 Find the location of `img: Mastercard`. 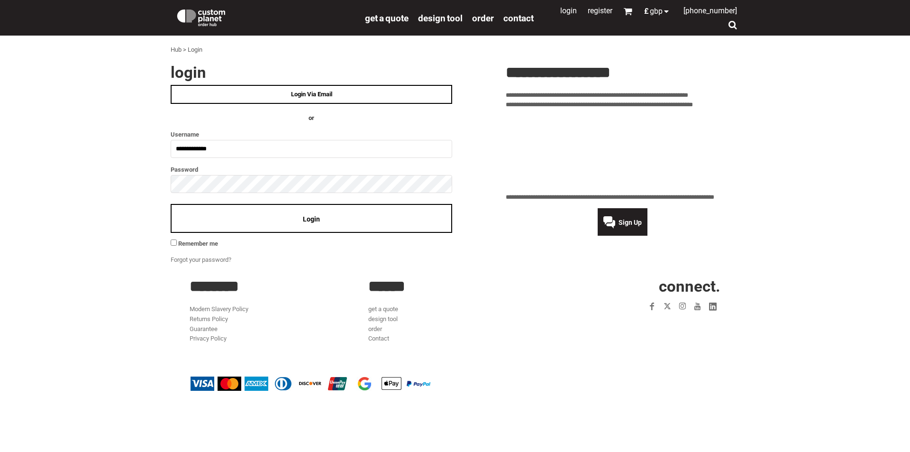

img: Mastercard is located at coordinates (229, 384).